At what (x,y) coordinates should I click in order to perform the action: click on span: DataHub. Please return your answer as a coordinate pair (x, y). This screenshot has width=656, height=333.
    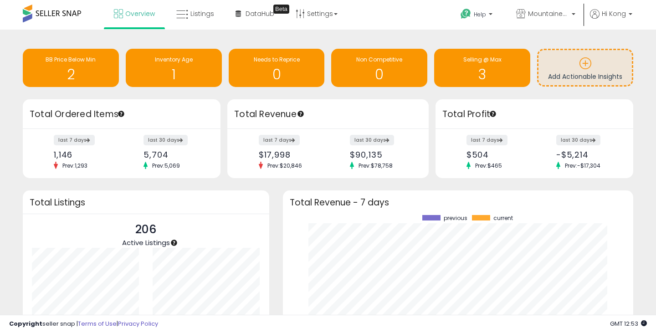
    Looking at the image, I should click on (260, 14).